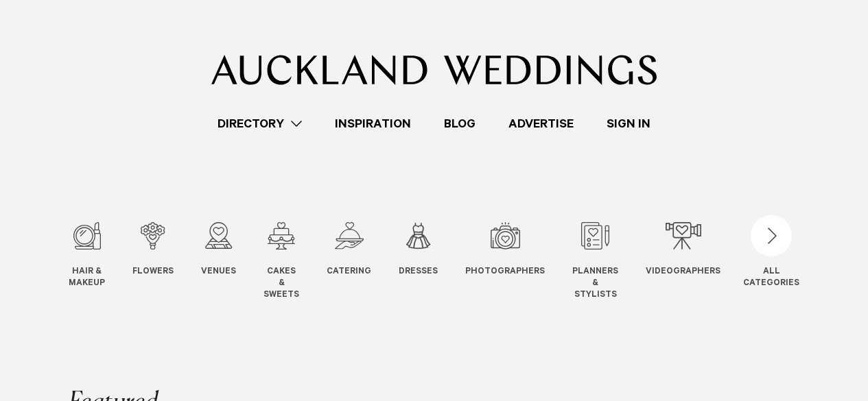  Describe the element at coordinates (505, 251) in the screenshot. I see `a: Photographers` at that location.